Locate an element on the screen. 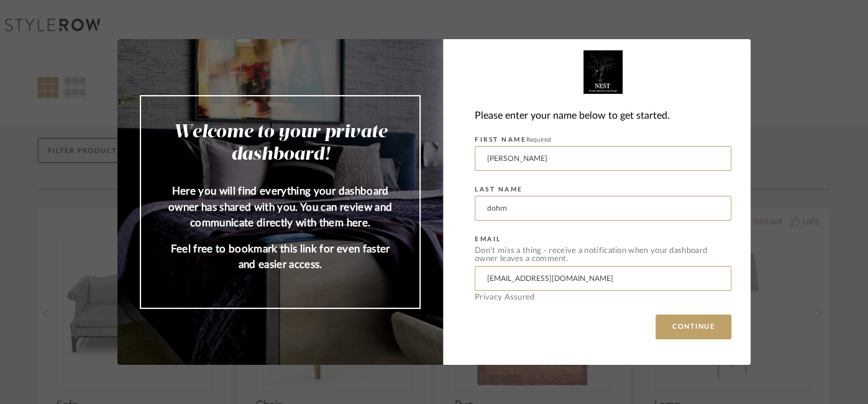  p: Feel free to bookmark this link for even faster and easier access. is located at coordinates (280, 257).